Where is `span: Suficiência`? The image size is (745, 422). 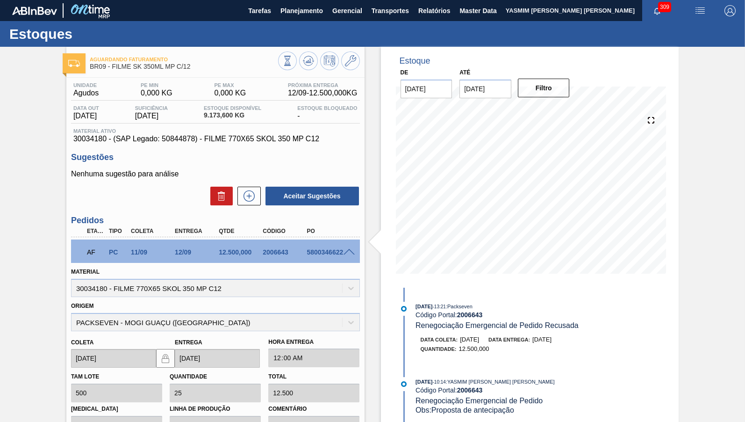
span: Suficiência is located at coordinates (151, 108).